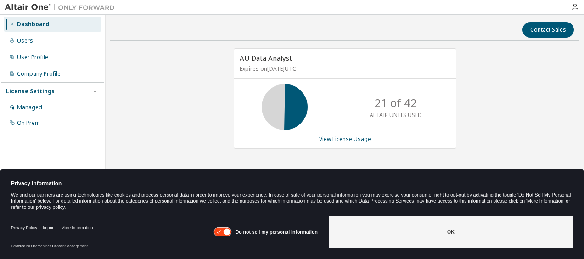  What do you see at coordinates (28, 123) in the screenshot?
I see `div: On Prem` at bounding box center [28, 123].